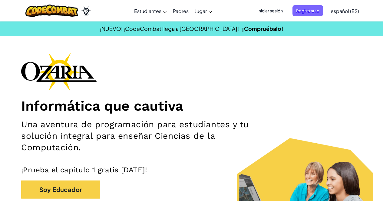  Describe the element at coordinates (201, 11) in the screenshot. I see `span: Jugar` at that location.